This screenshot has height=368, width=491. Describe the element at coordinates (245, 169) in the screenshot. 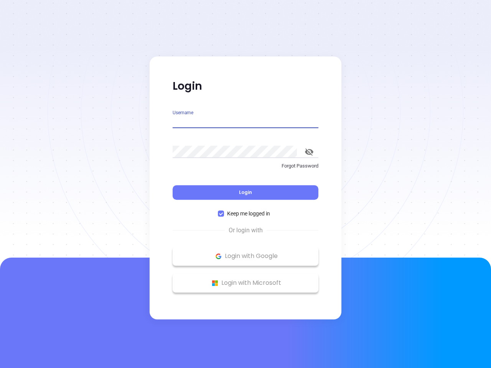

I see `a: Forgot Password` at that location.